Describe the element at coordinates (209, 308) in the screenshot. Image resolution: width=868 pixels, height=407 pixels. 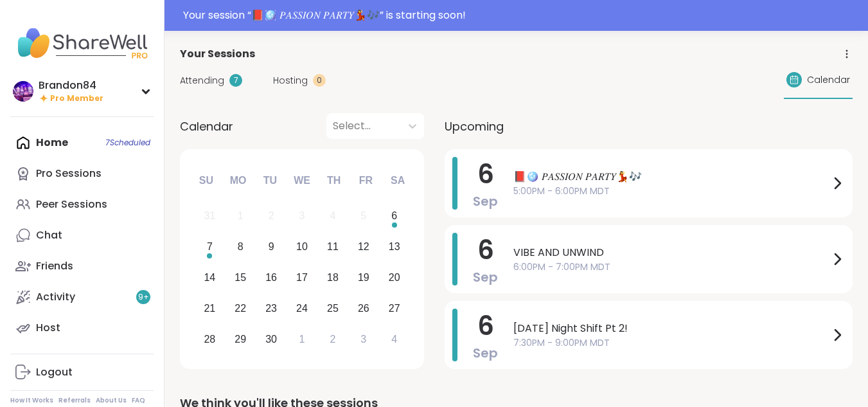
I see `div: 21` at that location.